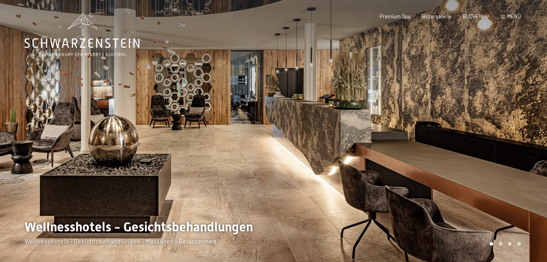  Describe the element at coordinates (395, 16) in the screenshot. I see `span: Premium Spa` at that location.